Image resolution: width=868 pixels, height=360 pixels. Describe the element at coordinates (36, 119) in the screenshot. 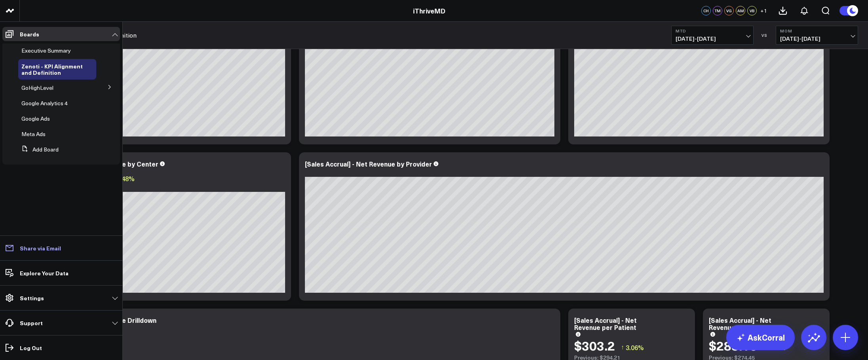

I see `span: Google Ads` at that location.